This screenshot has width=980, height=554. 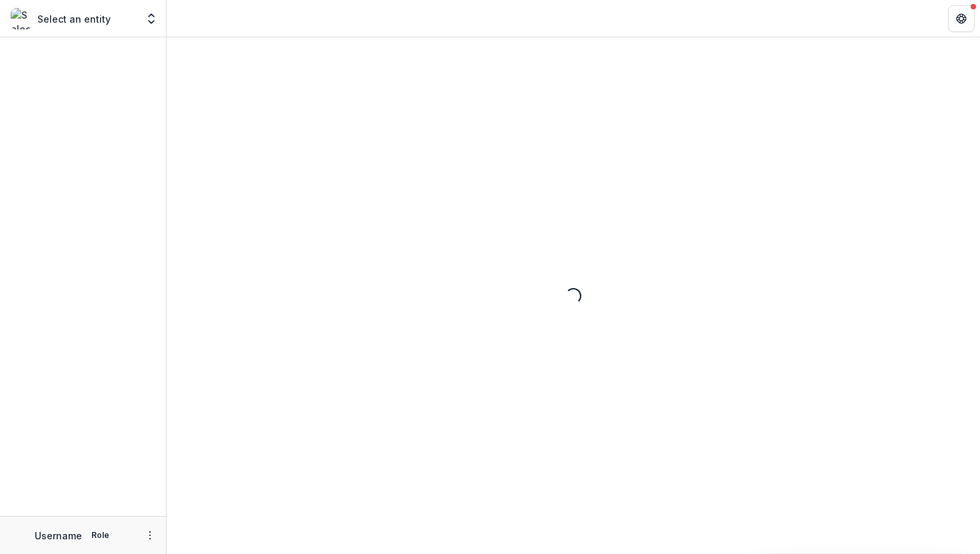 I want to click on button: Open entity switcher, so click(x=152, y=19).